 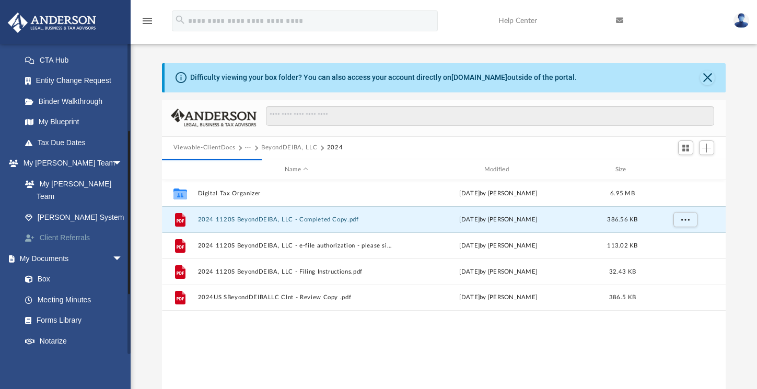 What do you see at coordinates (335, 148) in the screenshot?
I see `button: 2024` at bounding box center [335, 148].